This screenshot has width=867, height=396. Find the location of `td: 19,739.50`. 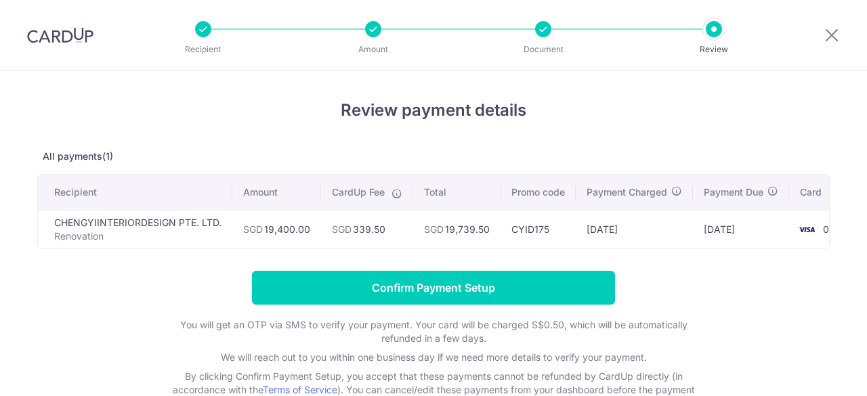

td: 19,739.50 is located at coordinates (456, 229).